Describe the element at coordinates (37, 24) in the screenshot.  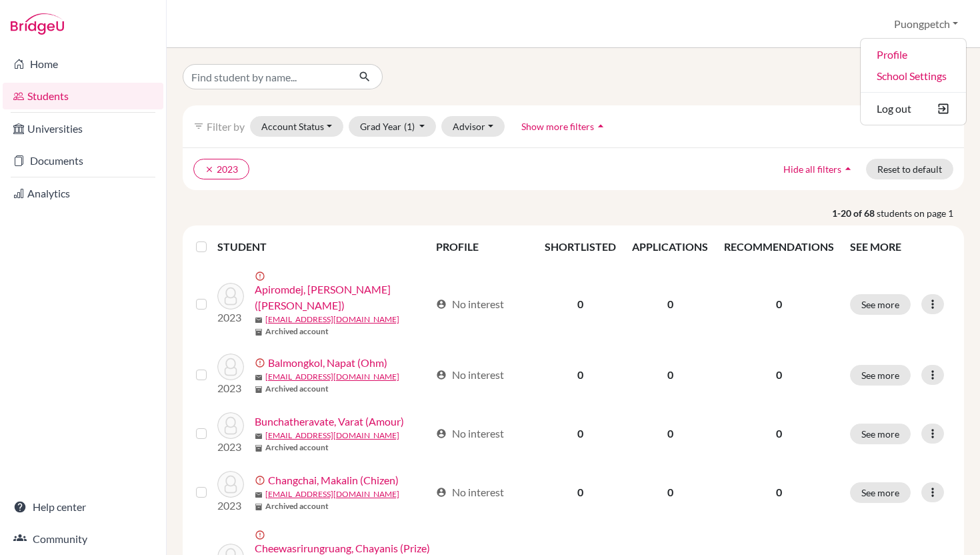
I see `img: Bridge-U` at that location.